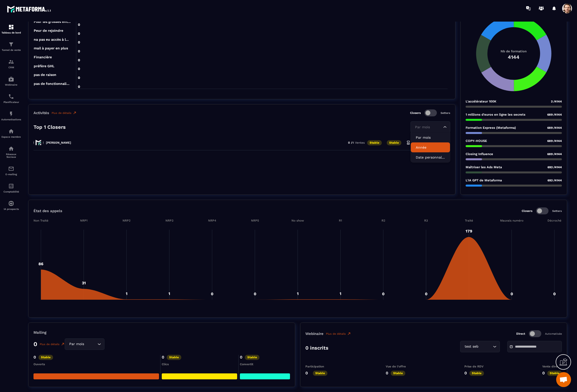  I want to click on img: hourglass.f4cb2624.svg, so click(408, 143).